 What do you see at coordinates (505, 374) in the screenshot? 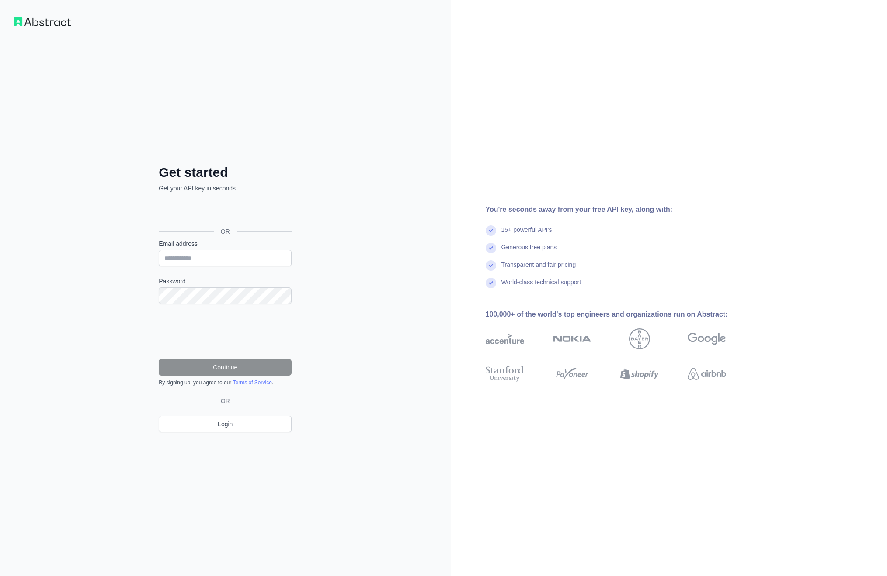
I see `img: stanford university` at bounding box center [505, 374].